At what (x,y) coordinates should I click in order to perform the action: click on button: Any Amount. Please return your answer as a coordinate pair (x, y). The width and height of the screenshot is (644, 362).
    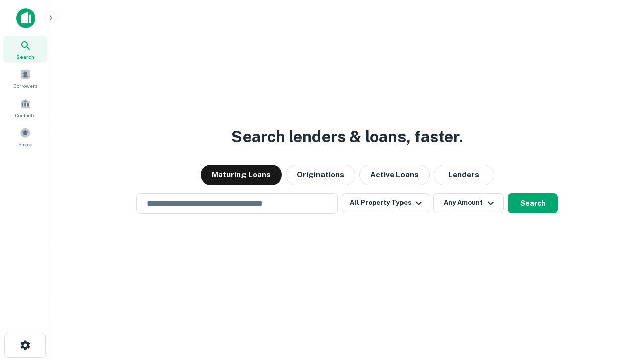
    Looking at the image, I should click on (469, 203).